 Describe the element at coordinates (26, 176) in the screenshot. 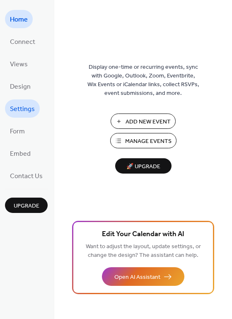

I see `a: Contact Us` at that location.